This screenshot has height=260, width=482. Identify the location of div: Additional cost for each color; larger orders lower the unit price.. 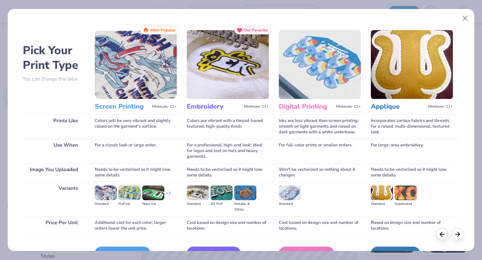
(136, 226).